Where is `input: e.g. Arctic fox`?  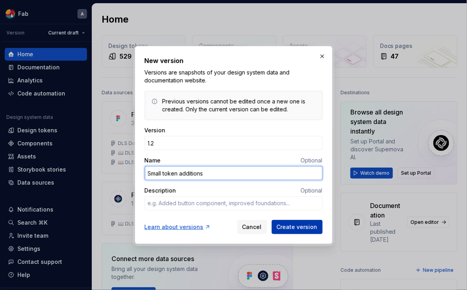
input: e.g. Arctic fox is located at coordinates (234, 173).